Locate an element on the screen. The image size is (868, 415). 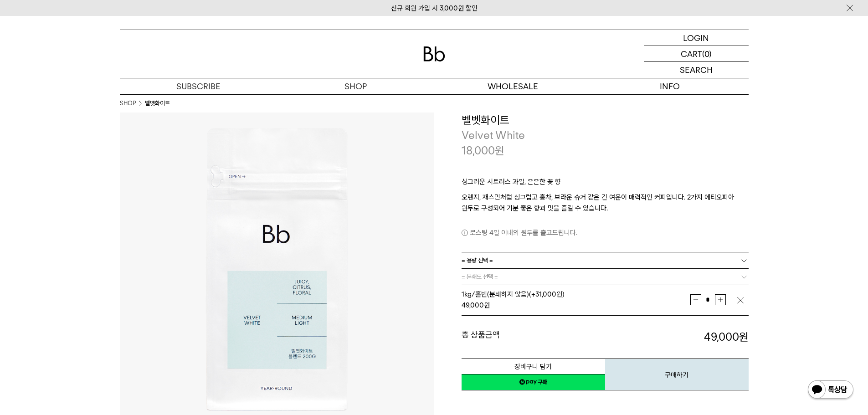
p: Velvet White is located at coordinates (605, 136).